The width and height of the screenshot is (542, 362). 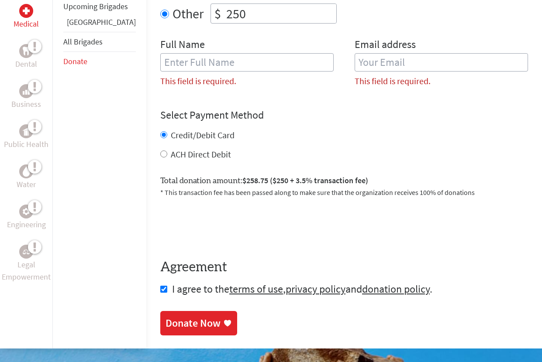 What do you see at coordinates (26, 185) in the screenshot?
I see `p: Water` at bounding box center [26, 185].